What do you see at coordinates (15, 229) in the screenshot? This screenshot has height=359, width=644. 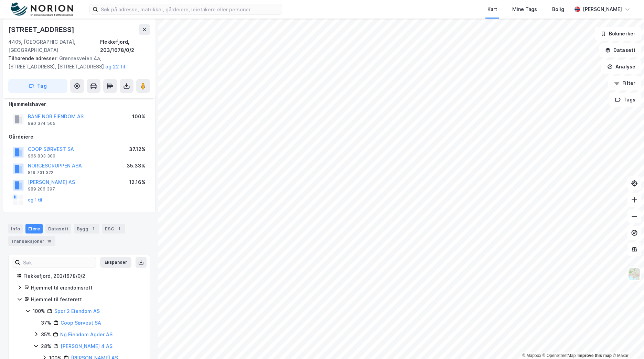 I see `div: Info` at bounding box center [15, 229].